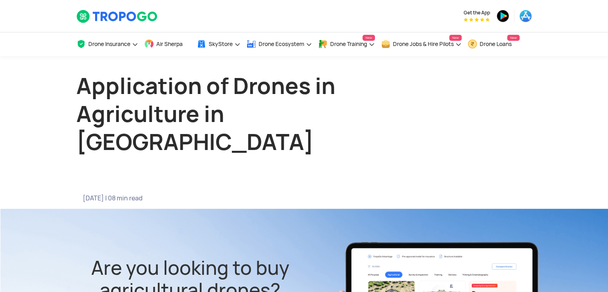 The image size is (608, 292). I want to click on span: Drone Insurance, so click(109, 44).